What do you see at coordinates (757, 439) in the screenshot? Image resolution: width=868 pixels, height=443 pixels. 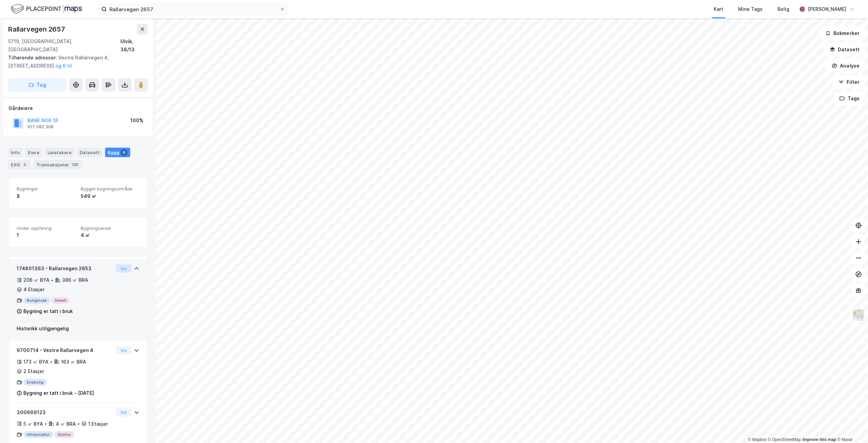 I see `a: Mapbox` at bounding box center [757, 439].